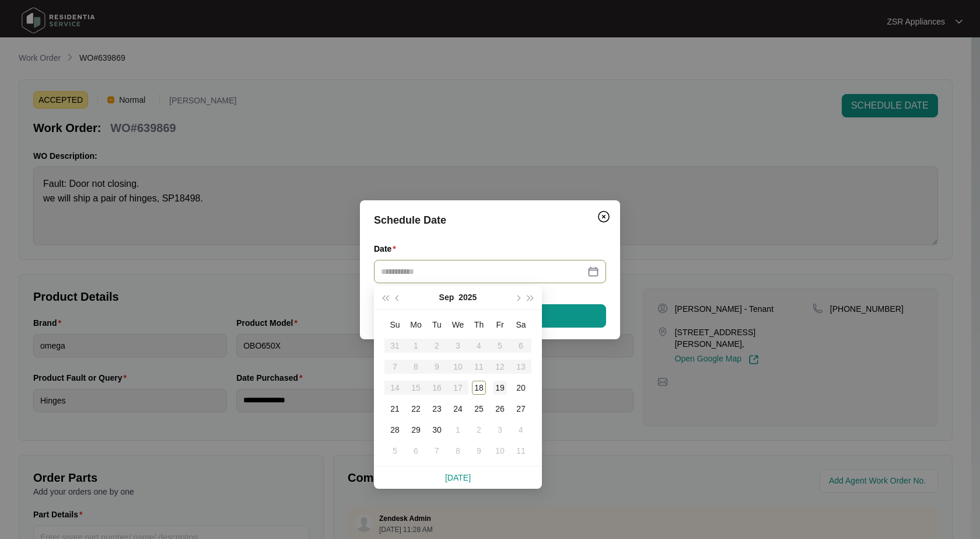 The height and width of the screenshot is (539, 980). What do you see at coordinates (521, 409) in the screenshot?
I see `div: 27` at bounding box center [521, 409].